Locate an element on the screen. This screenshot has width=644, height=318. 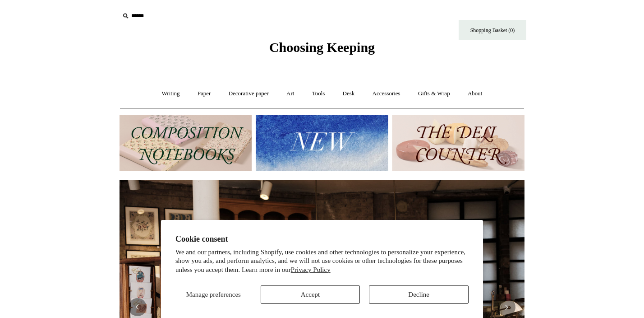
a: Choosing Keeping is located at coordinates (322, 51).